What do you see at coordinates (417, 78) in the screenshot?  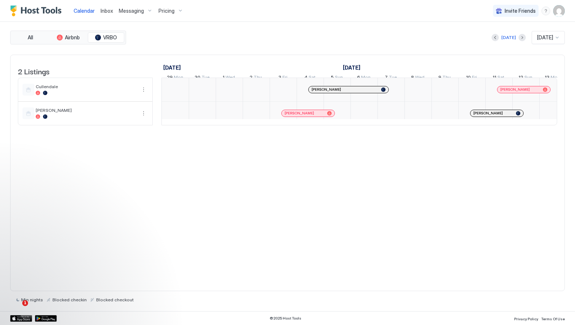 I see `a: October 8, 2025` at bounding box center [417, 78].